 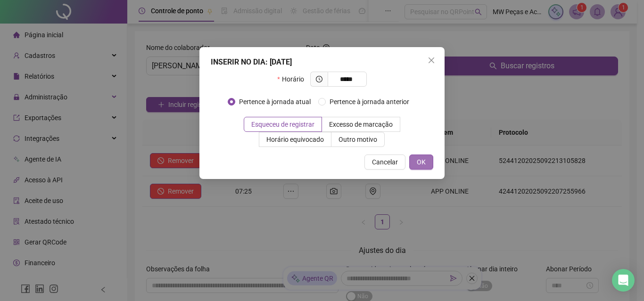 What do you see at coordinates (421, 162) in the screenshot?
I see `span: OK` at bounding box center [421, 162].